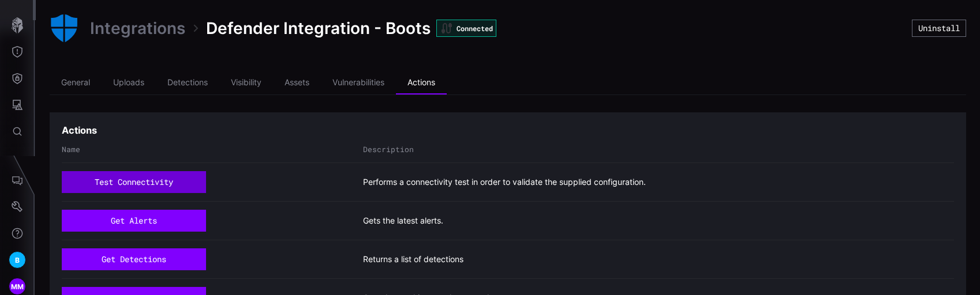 The image size is (980, 295). What do you see at coordinates (129, 83) in the screenshot?
I see `li: Uploads` at bounding box center [129, 83].